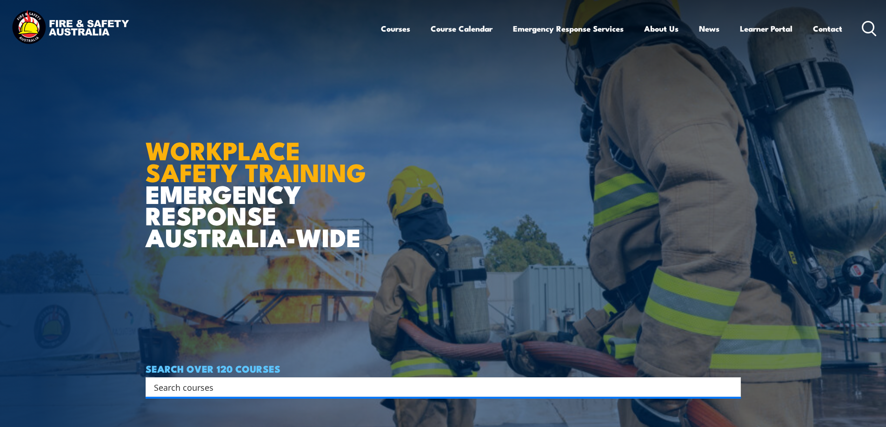 Image resolution: width=886 pixels, height=427 pixels. What do you see at coordinates (437, 387) in the screenshot?
I see `input: Search input` at bounding box center [437, 387].